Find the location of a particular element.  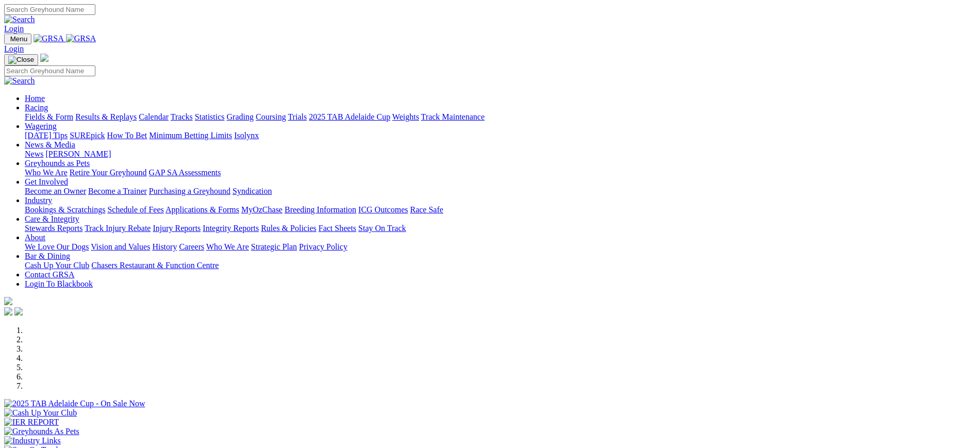

a: 2025 TAB Adelaide Cup is located at coordinates (349, 117).